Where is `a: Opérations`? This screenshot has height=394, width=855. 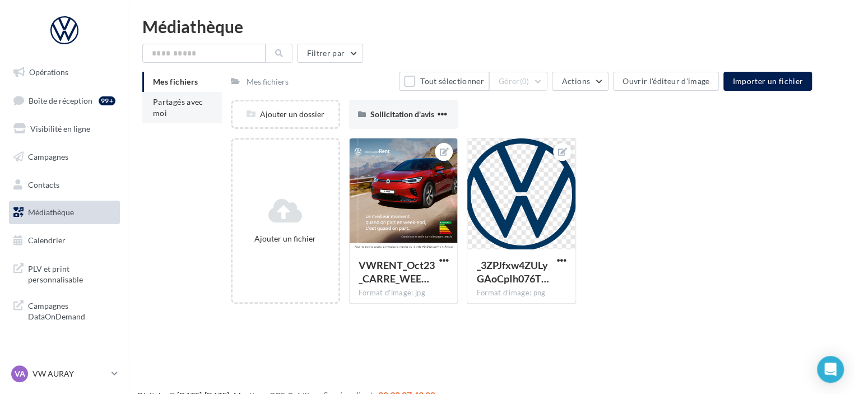
a: Opérations is located at coordinates (64, 72).